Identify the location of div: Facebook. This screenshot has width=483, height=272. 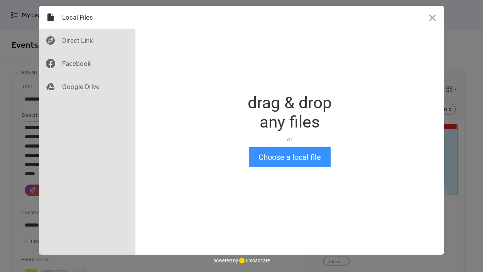
(87, 64).